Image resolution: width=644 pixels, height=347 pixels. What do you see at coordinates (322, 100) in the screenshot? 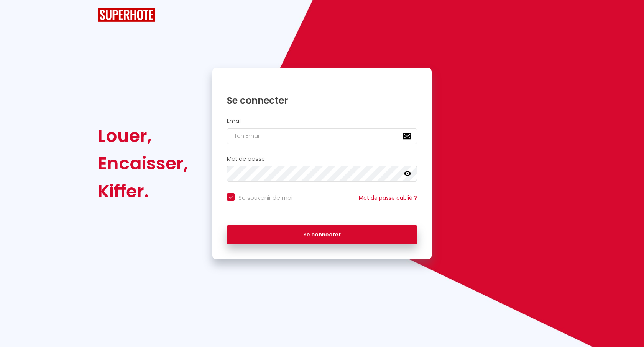
I see `h1: Se connecter` at bounding box center [322, 100].